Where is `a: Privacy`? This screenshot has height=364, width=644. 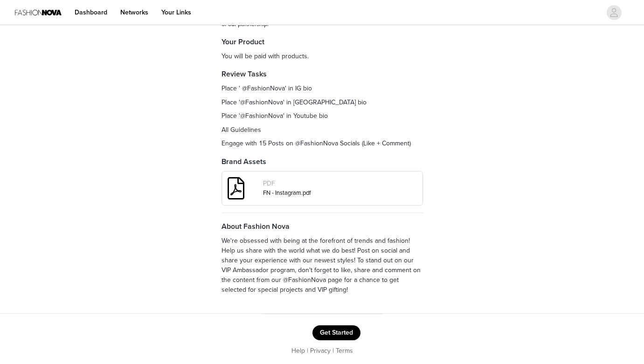
a: Privacy is located at coordinates (320, 351).